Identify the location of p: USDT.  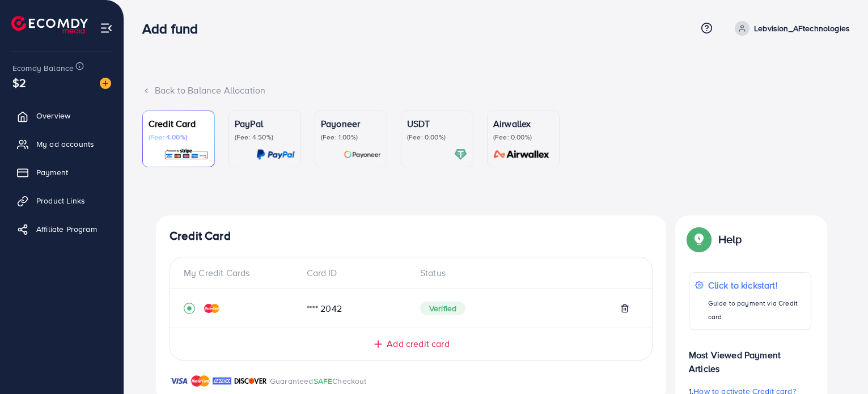
(437, 124).